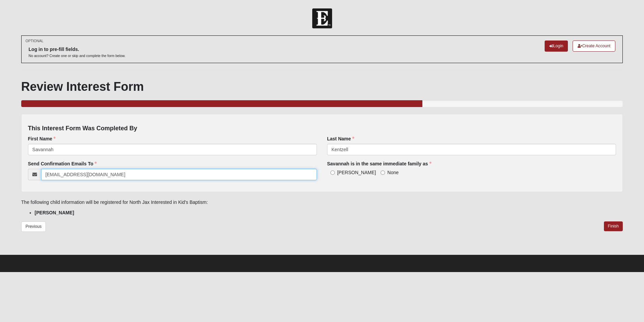  Describe the element at coordinates (594, 46) in the screenshot. I see `a: Create Account` at that location.